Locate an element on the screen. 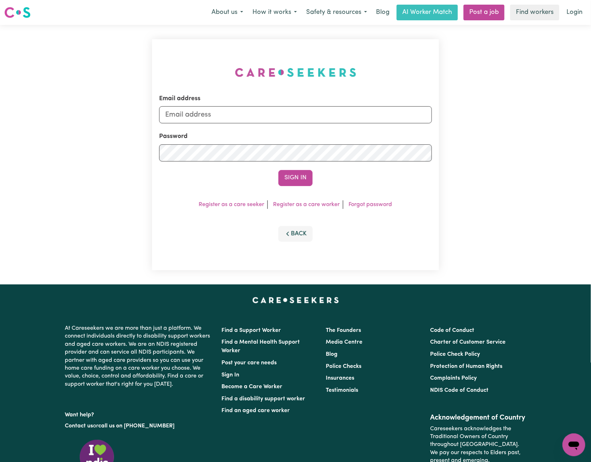 Image resolution: width=591 pixels, height=462 pixels. p: At Careseekers we are more than just a platform. We connect individuals directly to disability su... is located at coordinates (139, 356).